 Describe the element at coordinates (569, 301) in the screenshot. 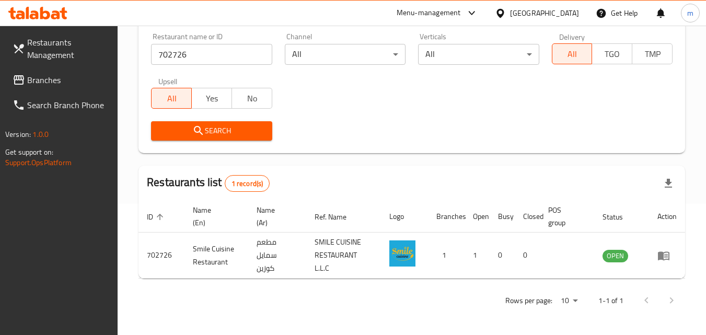

I see `div: Rows per page:` at that location.